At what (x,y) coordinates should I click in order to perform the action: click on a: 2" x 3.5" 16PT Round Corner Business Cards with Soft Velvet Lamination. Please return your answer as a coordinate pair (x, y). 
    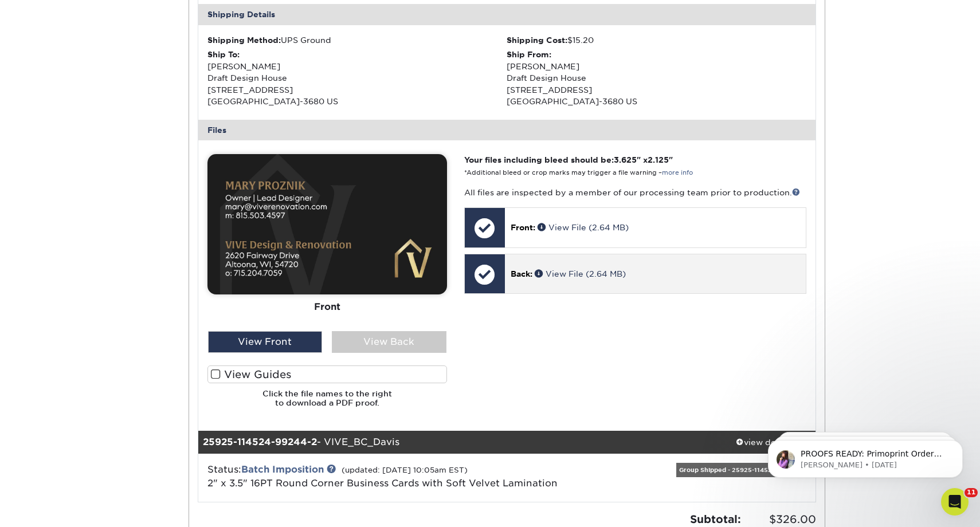
    Looking at the image, I should click on (382, 483).